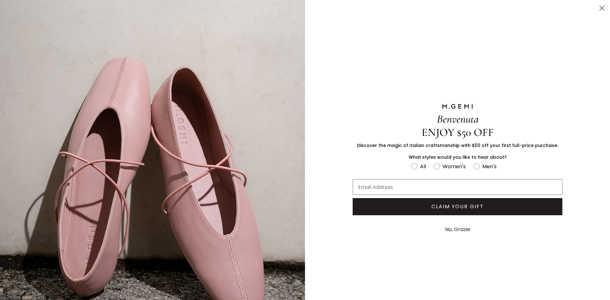  I want to click on div: Men's, so click(490, 167).